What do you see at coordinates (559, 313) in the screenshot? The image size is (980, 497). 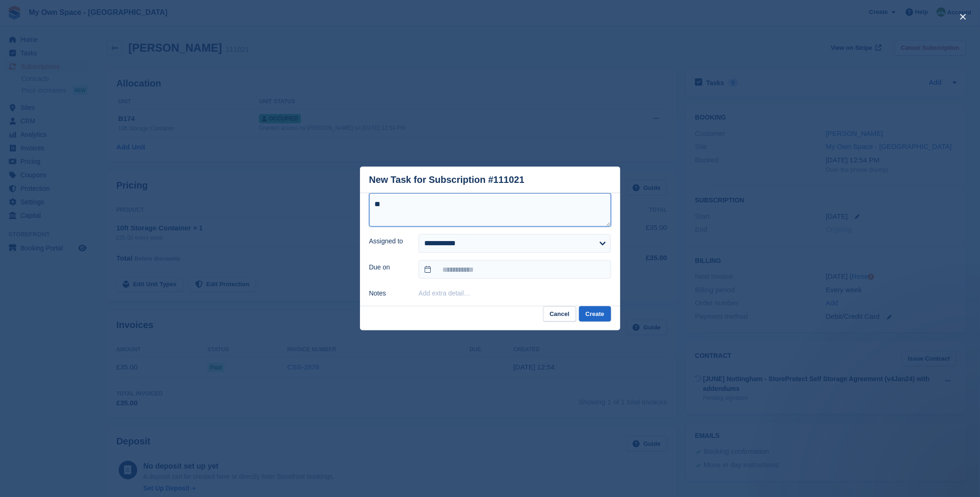 I see `button: Cancel` at bounding box center [559, 313].